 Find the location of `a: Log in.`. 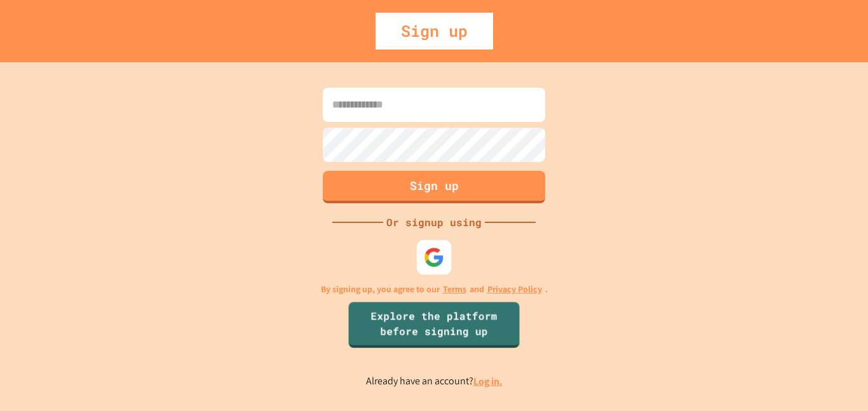

a: Log in. is located at coordinates (487, 382).